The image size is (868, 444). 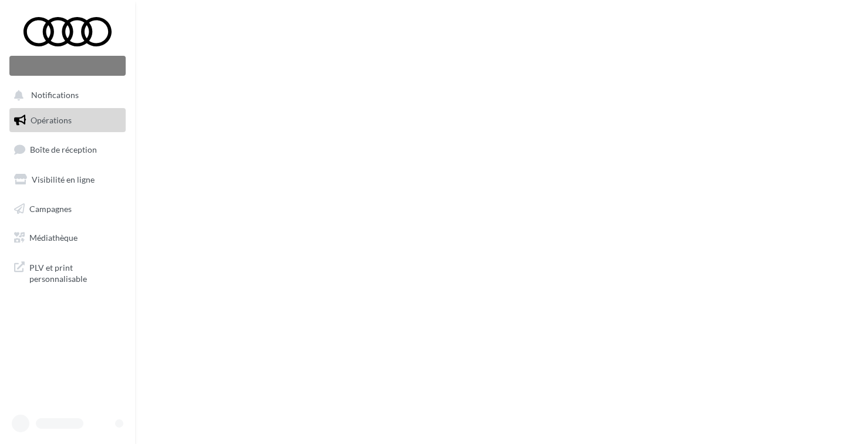 I want to click on a: Visibilité en ligne, so click(x=68, y=179).